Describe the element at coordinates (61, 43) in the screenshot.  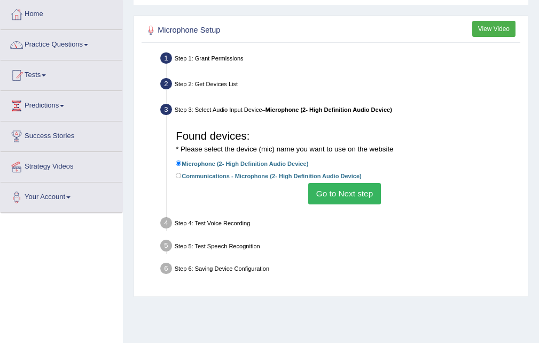
I see `a: Practice Questions` at that location.